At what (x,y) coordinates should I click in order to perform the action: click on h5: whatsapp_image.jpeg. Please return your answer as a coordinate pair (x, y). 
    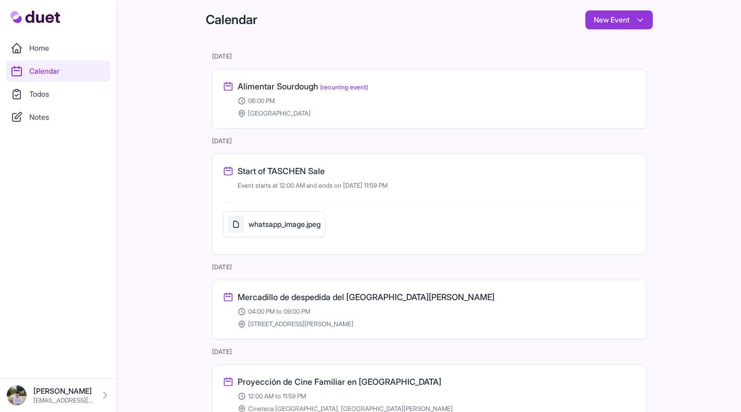
    Looking at the image, I should click on (285, 224).